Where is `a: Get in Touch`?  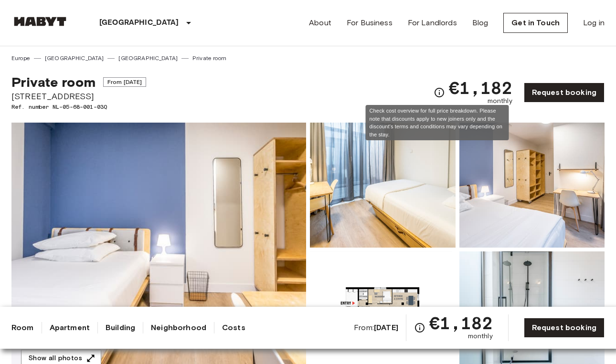
a: Get in Touch is located at coordinates (535, 23).